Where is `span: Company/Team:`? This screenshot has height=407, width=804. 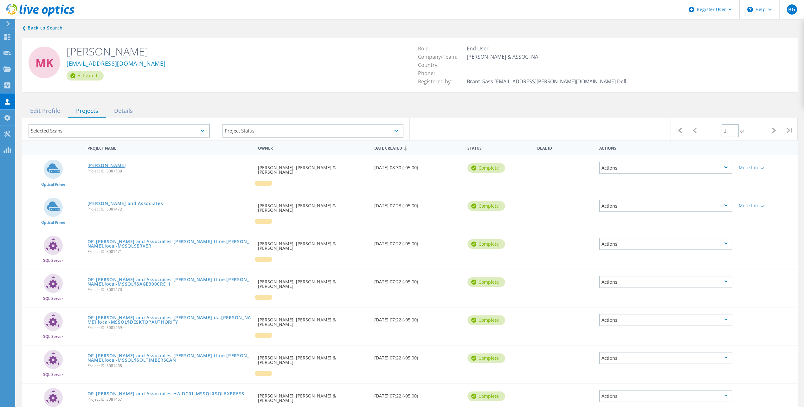 span: Company/Team: is located at coordinates (441, 57).